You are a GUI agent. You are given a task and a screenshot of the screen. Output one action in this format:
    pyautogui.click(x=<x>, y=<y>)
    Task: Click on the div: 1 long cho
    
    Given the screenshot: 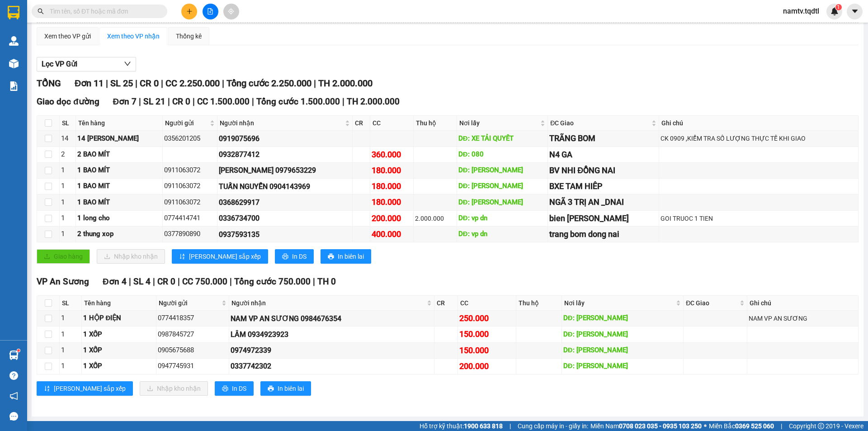 What is the action you would take?
    pyautogui.click(x=119, y=219)
    